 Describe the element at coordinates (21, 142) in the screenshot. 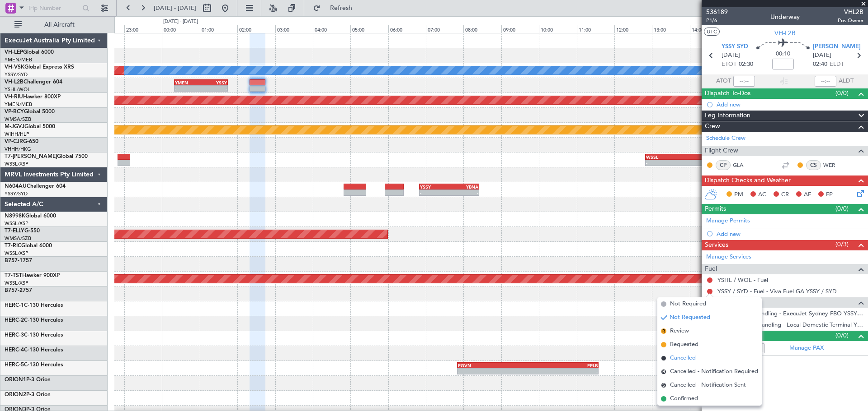

I see `a: VP-CJRG-650` at that location.